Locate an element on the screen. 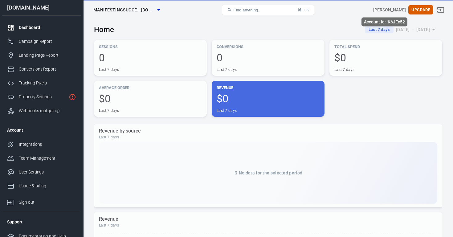  div: Sign out is located at coordinates (47, 202).